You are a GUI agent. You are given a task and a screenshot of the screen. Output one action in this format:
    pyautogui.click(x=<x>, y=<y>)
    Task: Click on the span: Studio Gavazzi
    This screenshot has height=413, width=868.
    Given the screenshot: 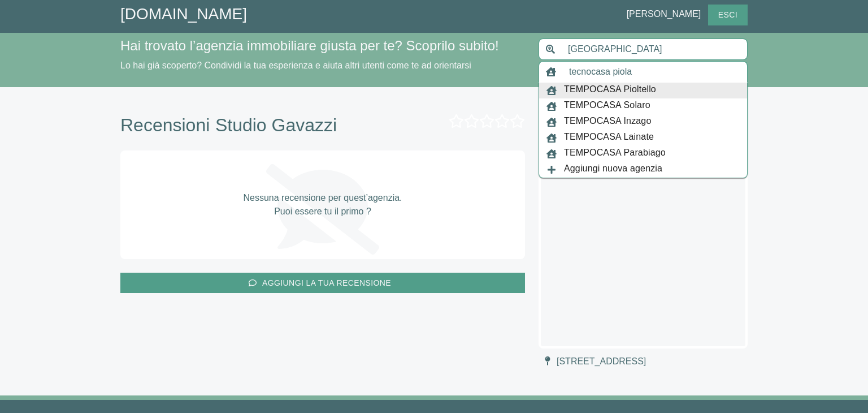 What is the action you would take?
    pyautogui.click(x=276, y=125)
    